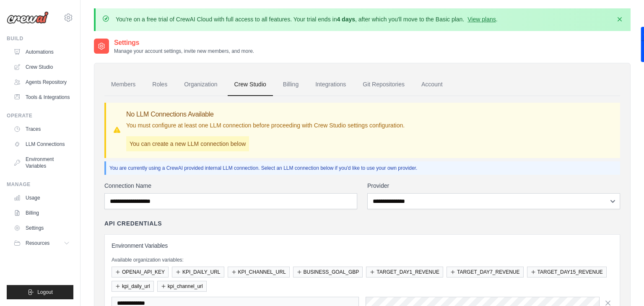  Describe the element at coordinates (405, 272) in the screenshot. I see `button: TARGET_DAY1_REVENUE` at that location.